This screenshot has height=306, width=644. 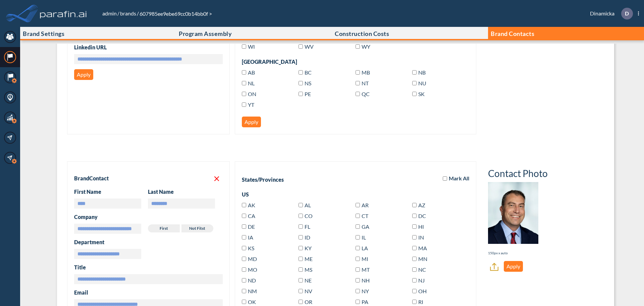 What do you see at coordinates (497, 253) in the screenshot?
I see `p: 150px x auto` at bounding box center [497, 253].